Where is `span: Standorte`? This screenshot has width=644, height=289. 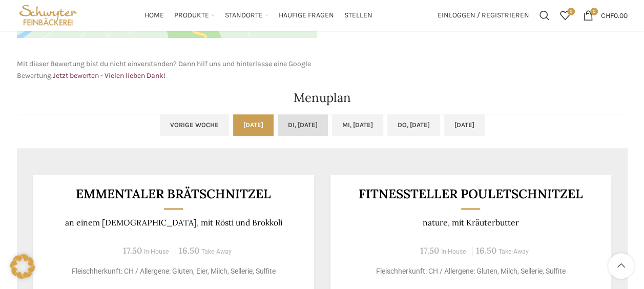 span: Standorte is located at coordinates (244, 15).